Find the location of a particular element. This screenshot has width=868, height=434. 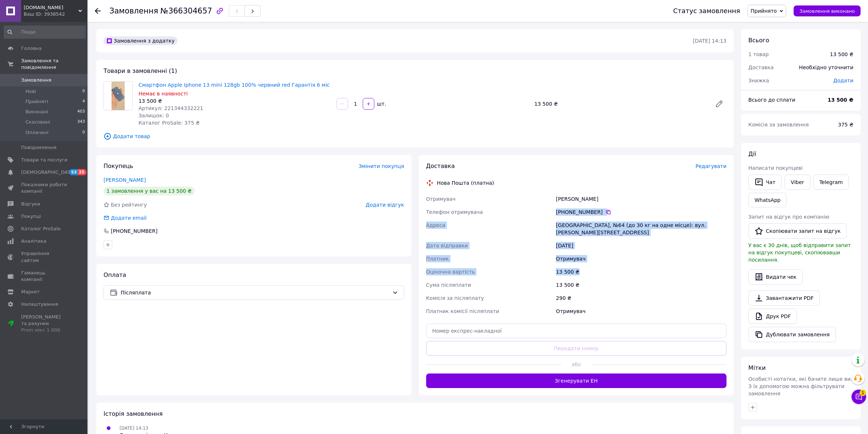

button: Видати чек is located at coordinates (775, 277).